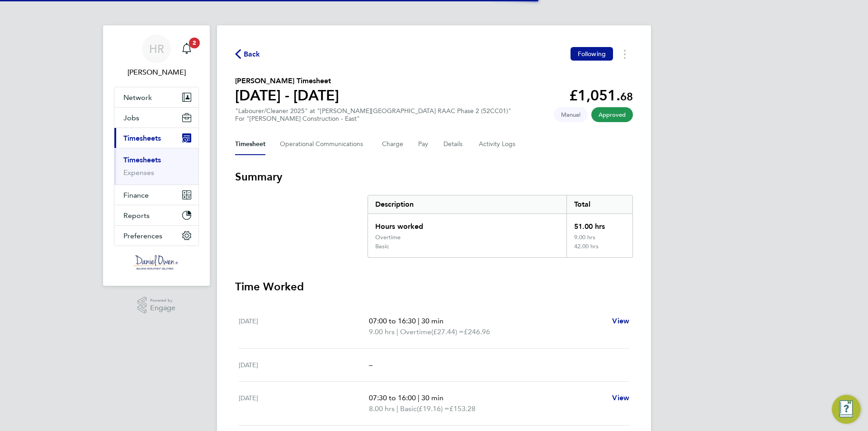  What do you see at coordinates (157, 156) in the screenshot?
I see `nav: Main navigation` at bounding box center [157, 156].